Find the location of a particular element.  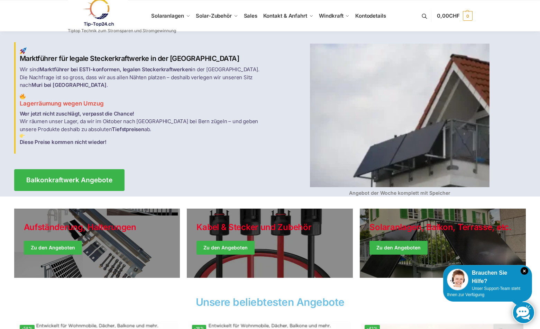

span: 0 is located at coordinates (468, 16).